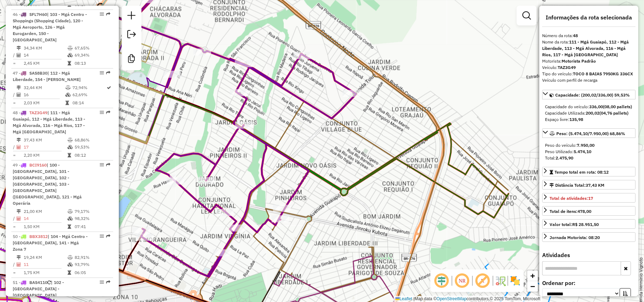 This screenshot has width=644, height=302. I want to click on span: | 103 - Mgá Centro - Shoppings (Shopping Cidade), 120 - Mgá Aeroporto, 126 - Mgá Eurogarden, 150 ..., so click(50, 27).